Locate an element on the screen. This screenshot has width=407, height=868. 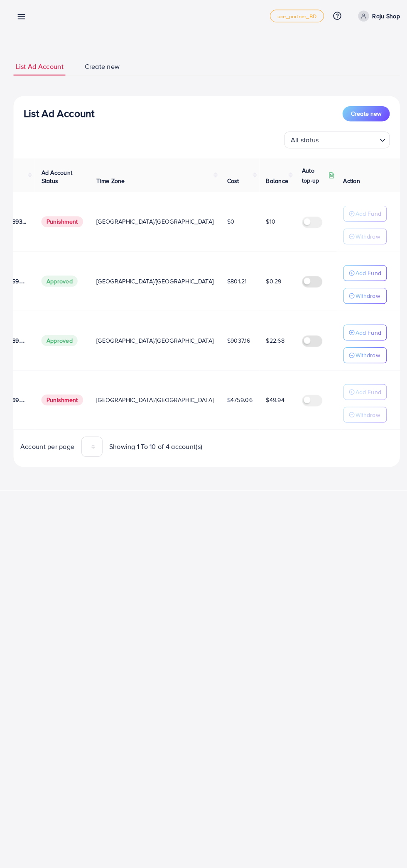
span: Action is located at coordinates (346, 183).